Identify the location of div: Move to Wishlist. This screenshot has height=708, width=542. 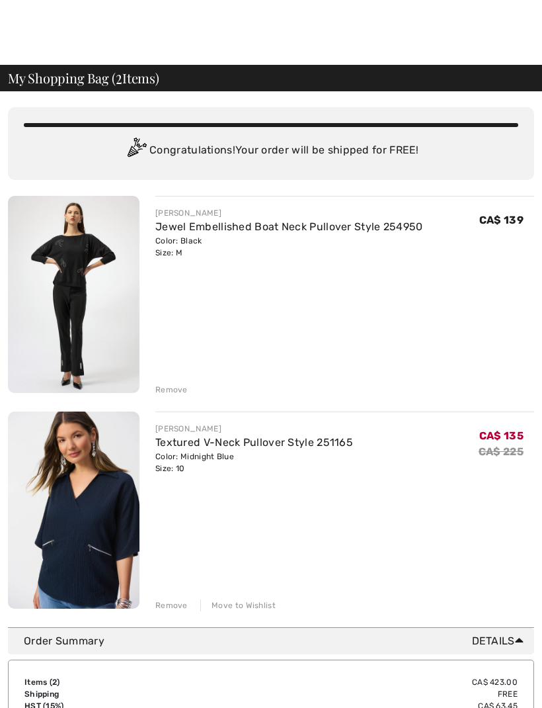
(238, 605).